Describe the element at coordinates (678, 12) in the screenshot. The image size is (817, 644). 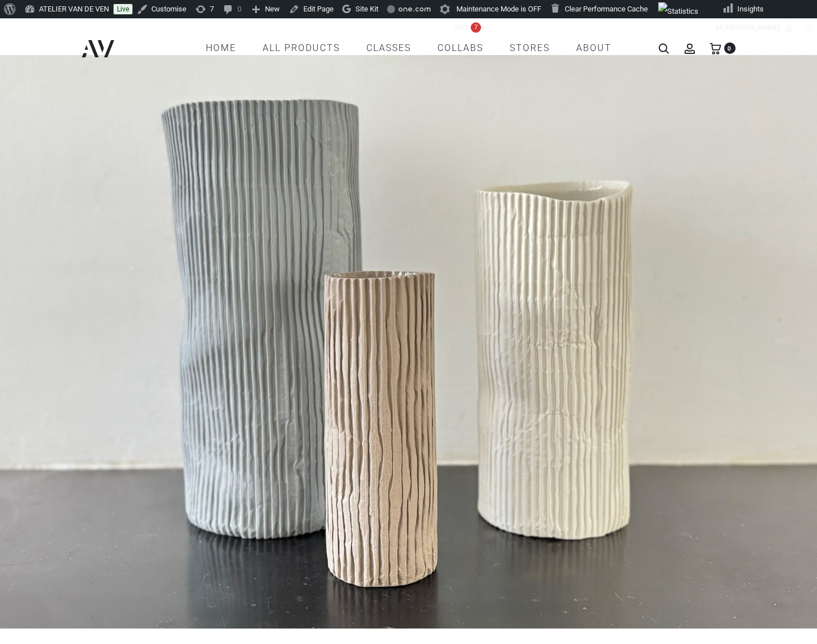
I see `img: Views over 48 hours. Click for more Jetpack Stats.` at that location.